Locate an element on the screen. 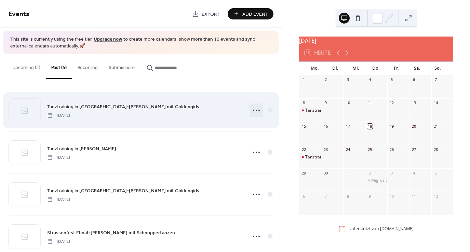  div: 25 is located at coordinates (369, 150).